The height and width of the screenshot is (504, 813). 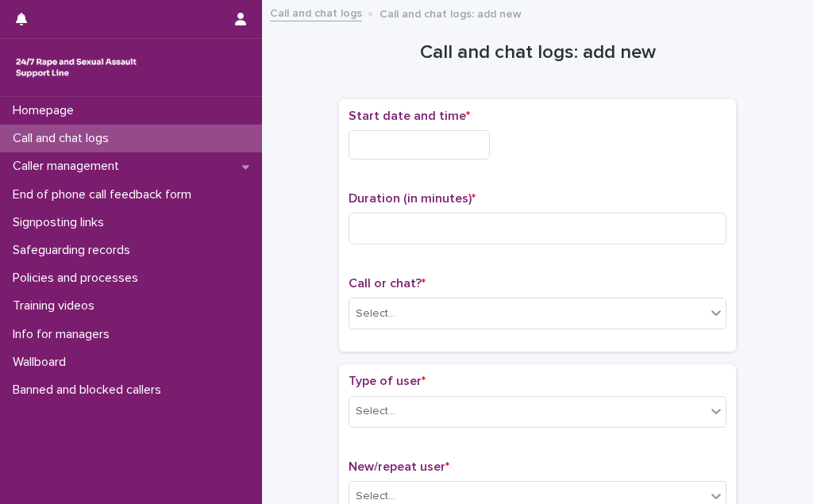 What do you see at coordinates (57, 306) in the screenshot?
I see `p: Training videos` at bounding box center [57, 306].